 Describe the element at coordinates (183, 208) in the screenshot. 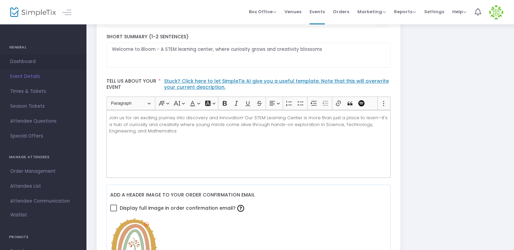

I see `span: Display full image in order confirmation email?` at that location.